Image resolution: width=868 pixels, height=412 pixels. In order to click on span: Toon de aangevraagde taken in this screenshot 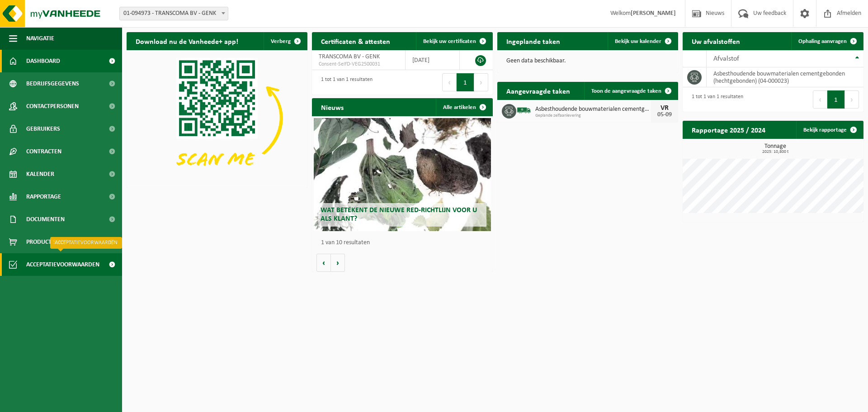, I will do `click(626, 91)`.